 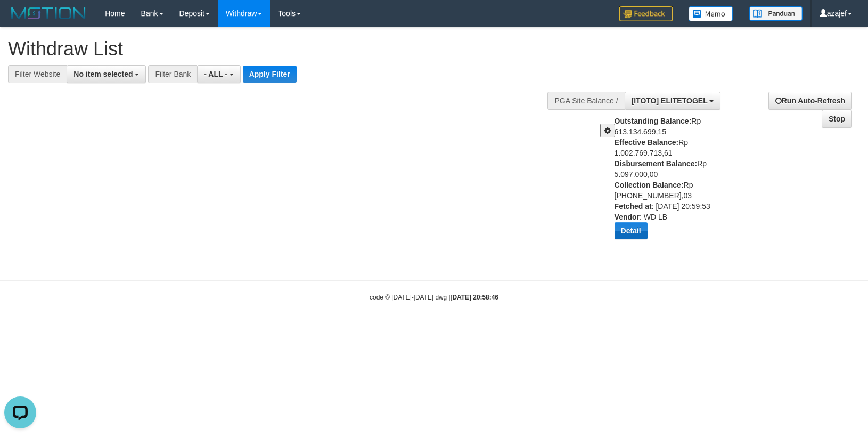 What do you see at coordinates (653, 121) in the screenshot?
I see `b: Outstanding Balance:` at bounding box center [653, 121].